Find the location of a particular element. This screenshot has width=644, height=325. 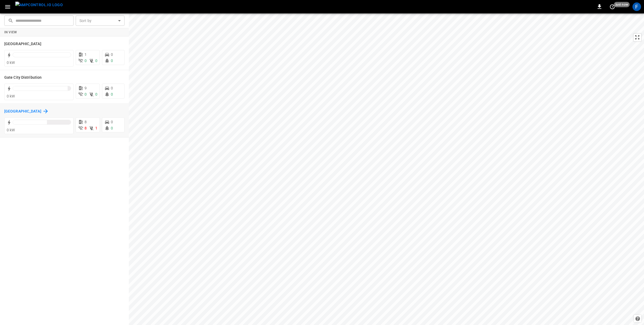

h6: Gate City Distribution is located at coordinates (23, 77).